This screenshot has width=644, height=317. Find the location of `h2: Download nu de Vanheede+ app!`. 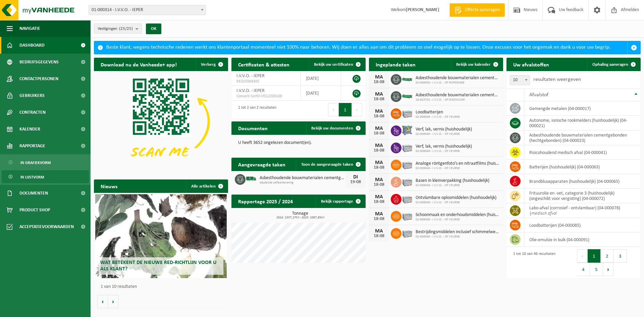

h2: Download nu de Vanheede+ app! is located at coordinates (139, 64).